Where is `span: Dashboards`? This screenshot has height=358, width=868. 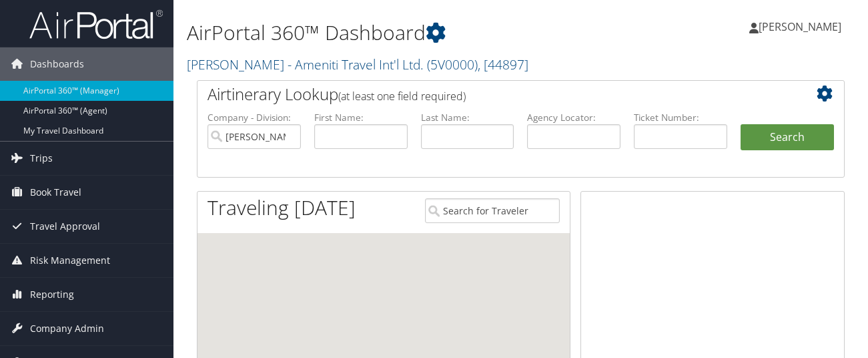
span: Dashboards is located at coordinates (56, 64).